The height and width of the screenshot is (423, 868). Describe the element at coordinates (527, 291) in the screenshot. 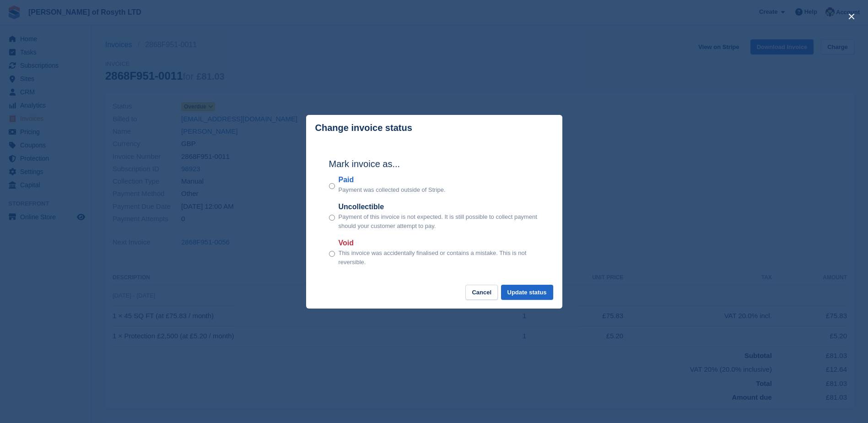

I see `button: Update status` at that location.